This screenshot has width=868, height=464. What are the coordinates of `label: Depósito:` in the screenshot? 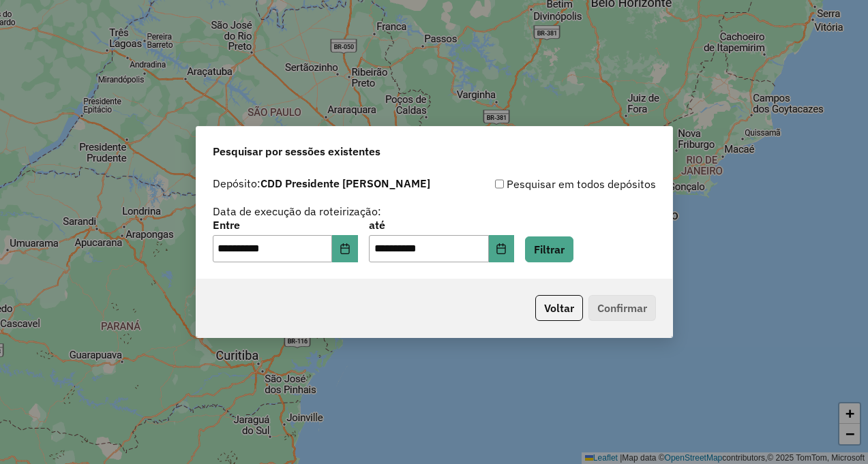 It's located at (322, 183).